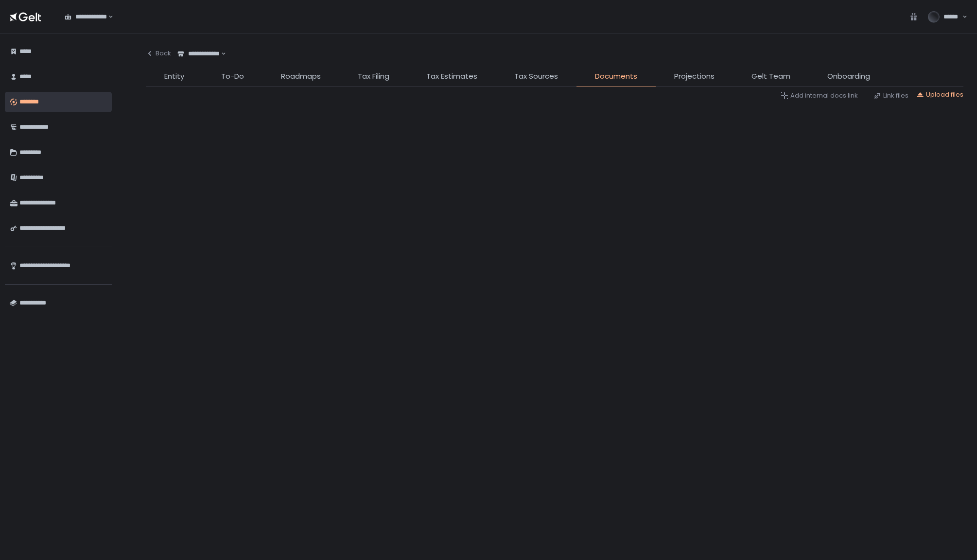  Describe the element at coordinates (694, 76) in the screenshot. I see `span: Projections` at that location.